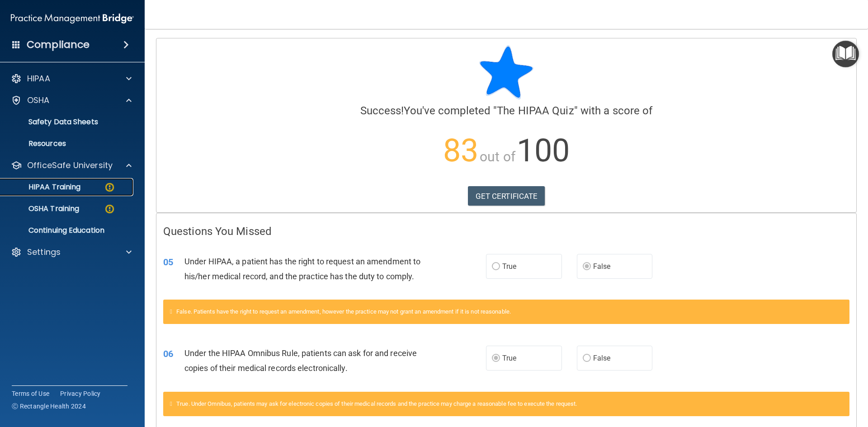 Image resolution: width=868 pixels, height=427 pixels. I want to click on p: OfficeSafe University, so click(69, 165).